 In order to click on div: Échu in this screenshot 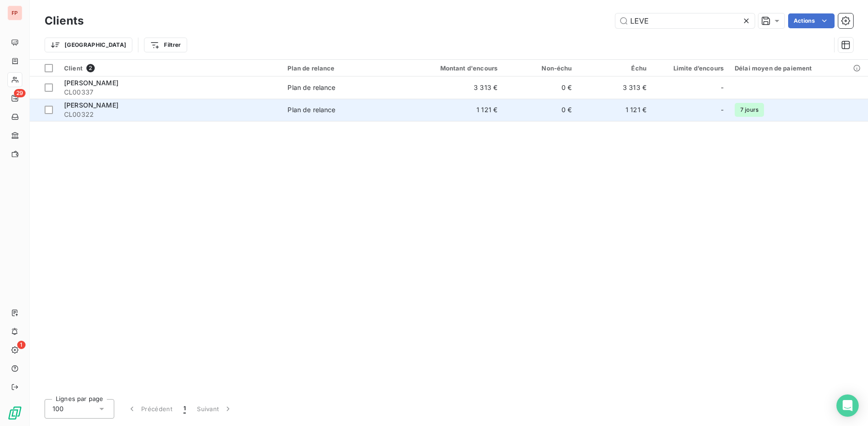, I will do `click(614, 68)`.